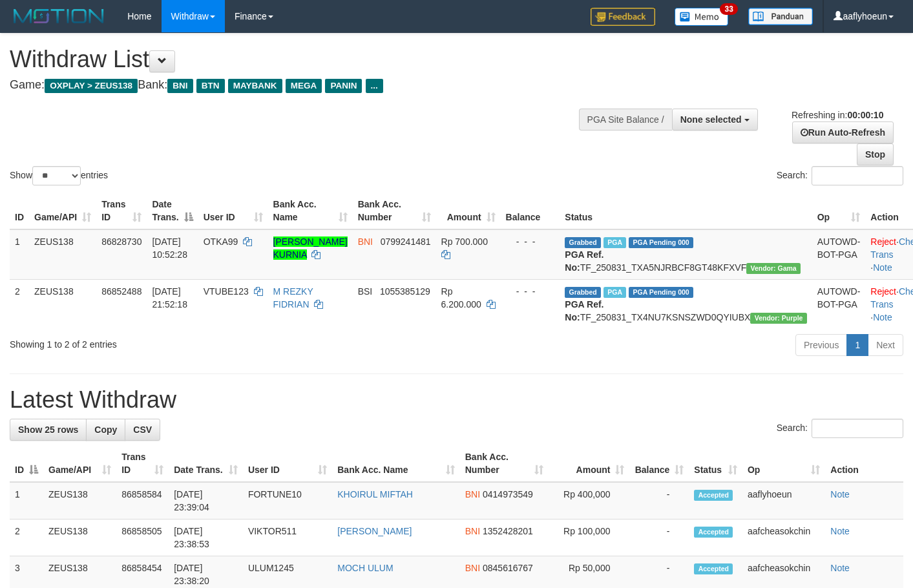  Describe the element at coordinates (875, 154) in the screenshot. I see `a: Stop` at that location.